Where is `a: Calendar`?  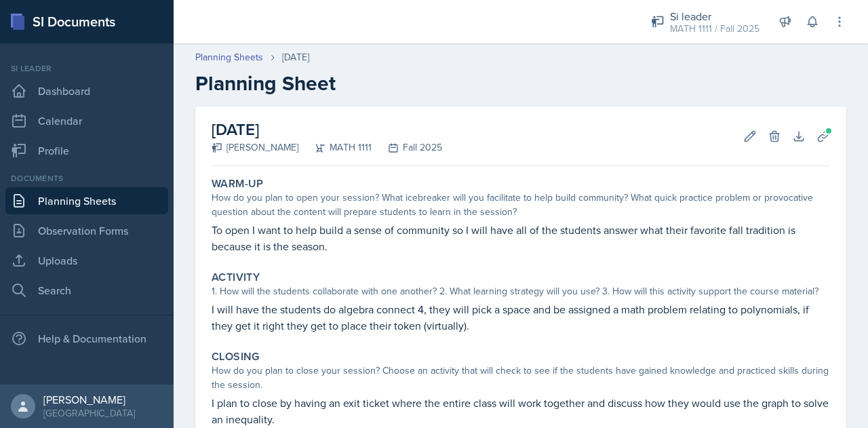 a: Calendar is located at coordinates (87, 120).